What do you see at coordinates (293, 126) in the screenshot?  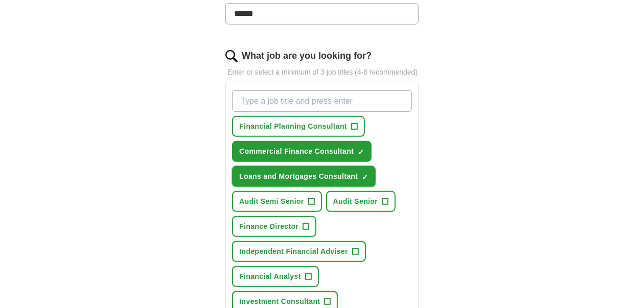 I see `span: Financial Planning Consultant` at bounding box center [293, 126].